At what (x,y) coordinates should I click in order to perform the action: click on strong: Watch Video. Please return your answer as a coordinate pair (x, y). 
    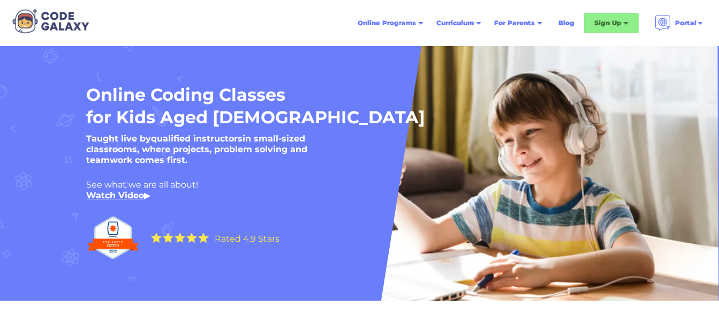
    Looking at the image, I should click on (115, 195).